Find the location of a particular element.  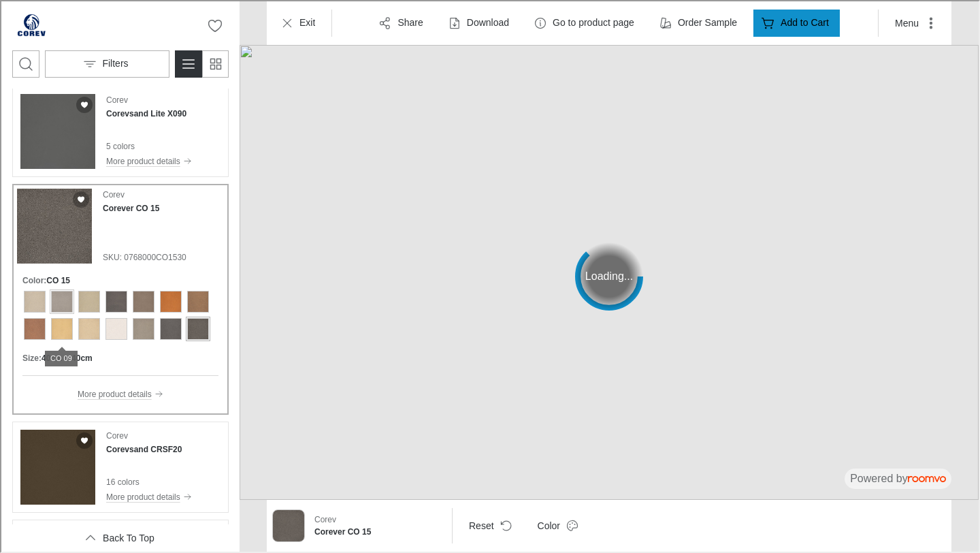

p: Exit is located at coordinates (306, 22).